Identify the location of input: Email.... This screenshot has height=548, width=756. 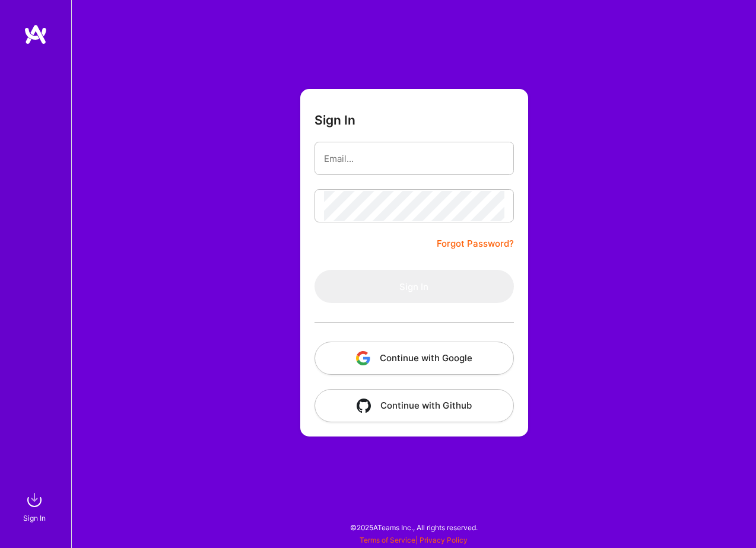
(414, 158).